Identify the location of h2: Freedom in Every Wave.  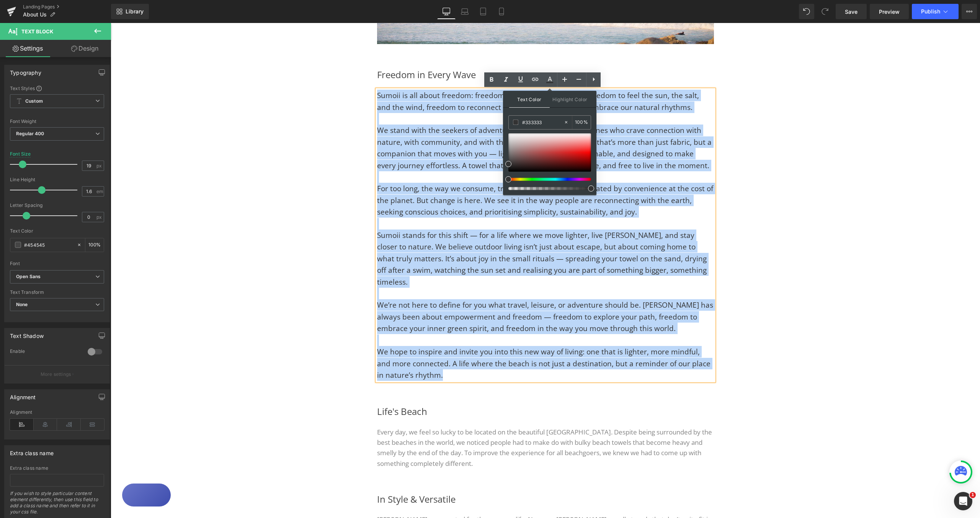
(435, 52).